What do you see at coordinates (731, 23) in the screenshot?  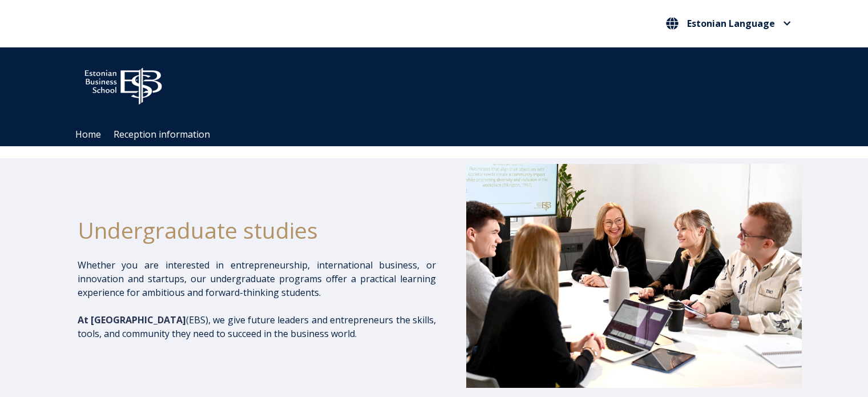 I see `font: Estonian Language` at bounding box center [731, 23].